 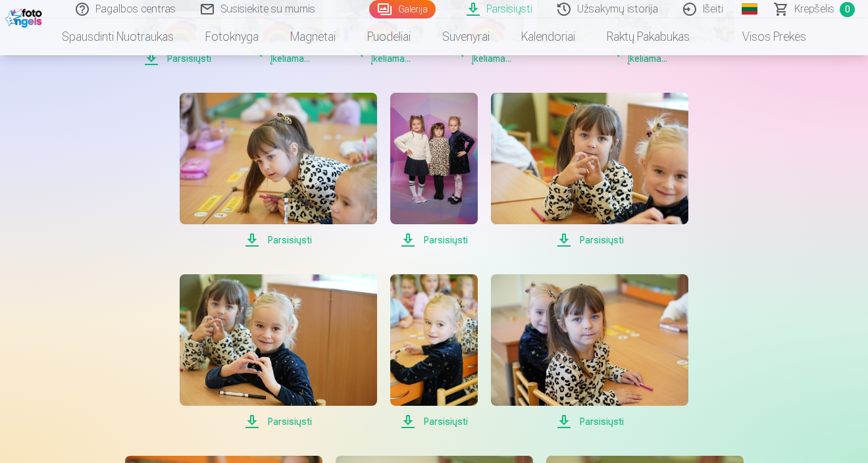 I want to click on a: Raktų pakabukas, so click(x=648, y=37).